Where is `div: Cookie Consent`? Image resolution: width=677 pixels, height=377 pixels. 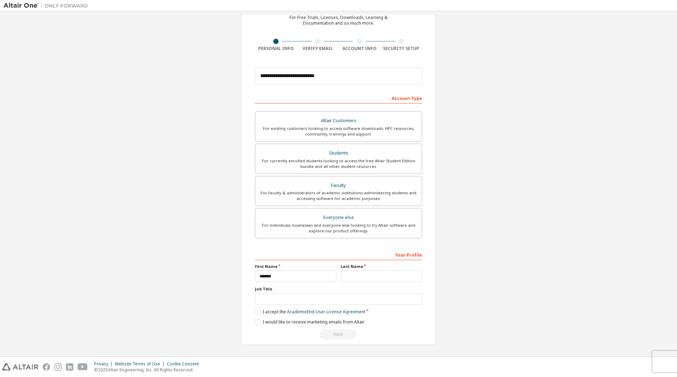 div: Cookie Consent is located at coordinates (185, 364).